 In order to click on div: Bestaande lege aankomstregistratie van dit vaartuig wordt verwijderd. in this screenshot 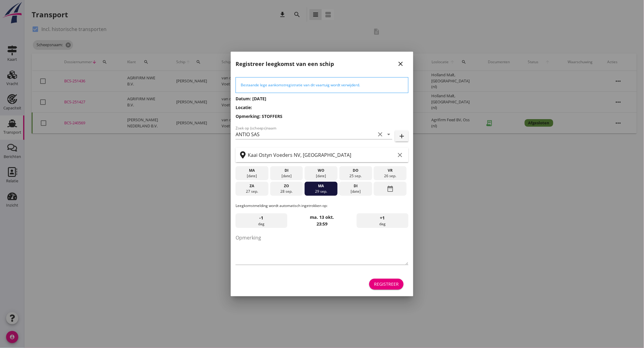, I will do `click(322, 86)`.